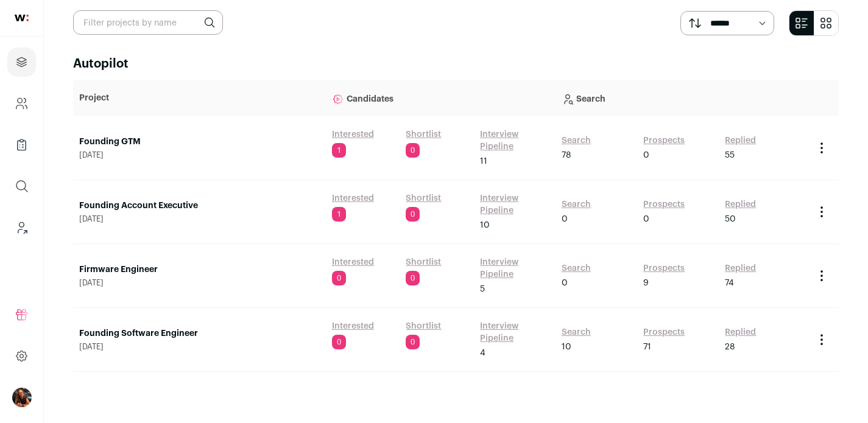 The image size is (868, 423). Describe the element at coordinates (22, 397) in the screenshot. I see `img: 13968079-medium_jpg` at that location.